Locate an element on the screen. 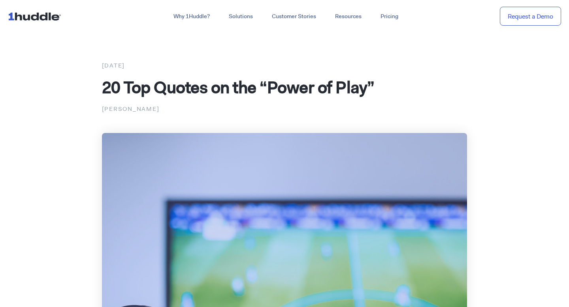  a: Request a Demo is located at coordinates (530, 16).